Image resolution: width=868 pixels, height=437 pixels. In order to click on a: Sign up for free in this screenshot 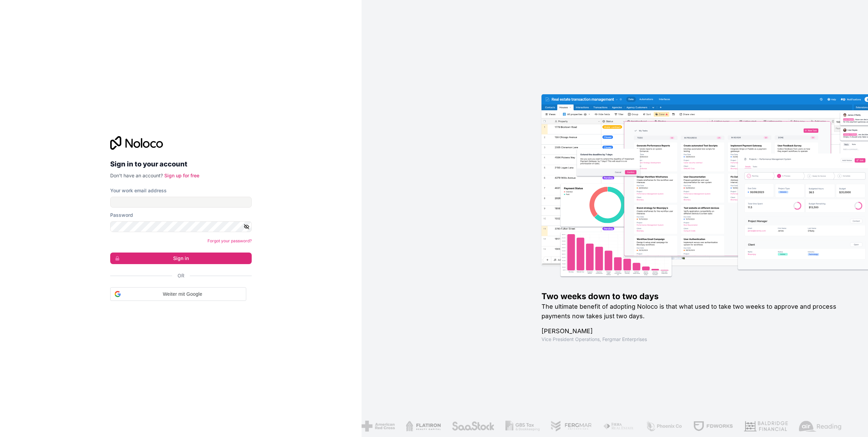, I will do `click(181, 175)`.